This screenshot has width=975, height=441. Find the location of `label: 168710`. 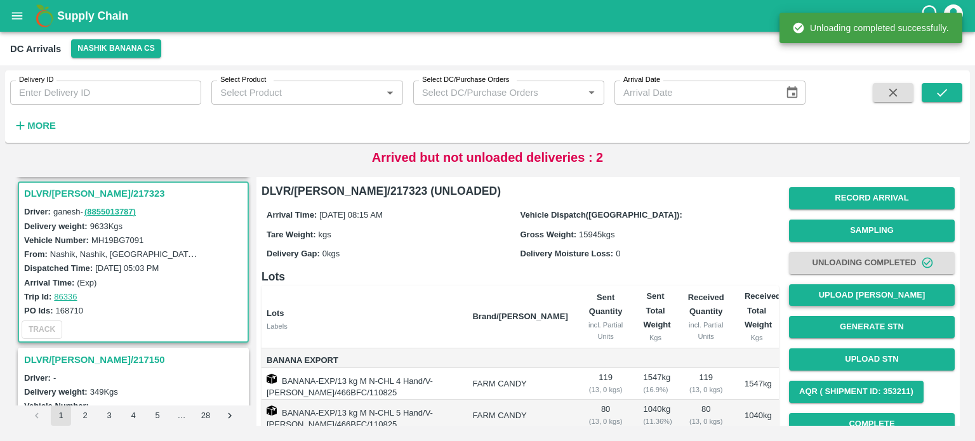

label: 168710 is located at coordinates (69, 310).